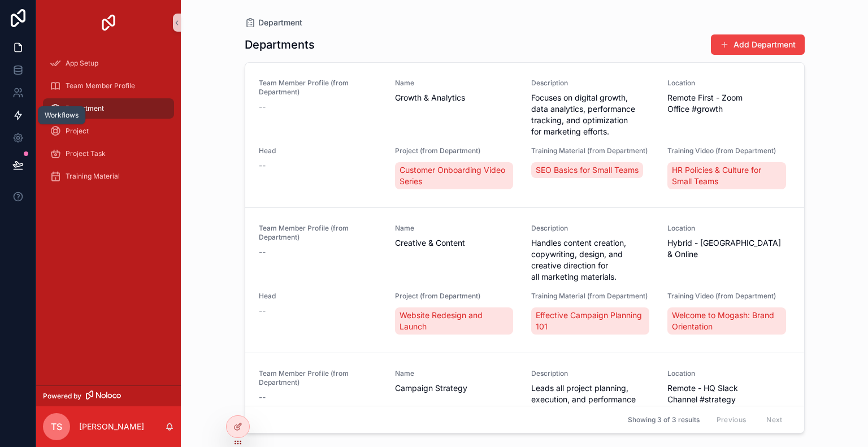 The height and width of the screenshot is (447, 868). I want to click on a: App Setup, so click(108, 63).